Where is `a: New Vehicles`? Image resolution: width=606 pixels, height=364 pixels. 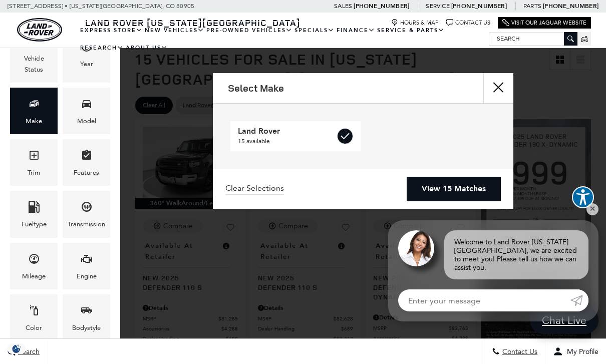
a: New Vehicles is located at coordinates (174, 30).